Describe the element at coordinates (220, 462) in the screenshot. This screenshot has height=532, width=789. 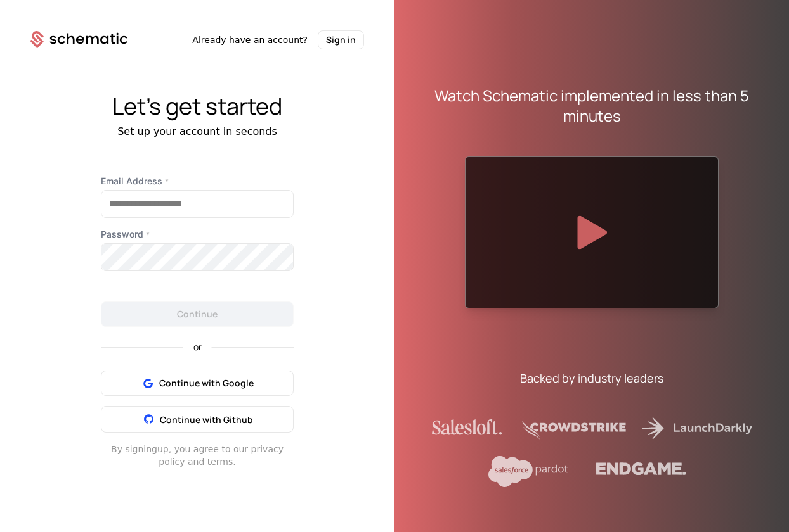
I see `a: terms` at that location.